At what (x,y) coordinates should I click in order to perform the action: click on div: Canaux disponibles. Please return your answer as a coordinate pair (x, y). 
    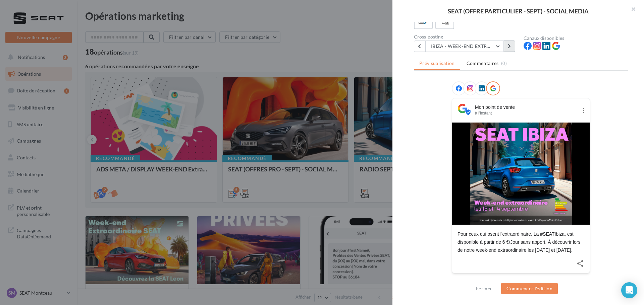
    Looking at the image, I should click on (576, 38).